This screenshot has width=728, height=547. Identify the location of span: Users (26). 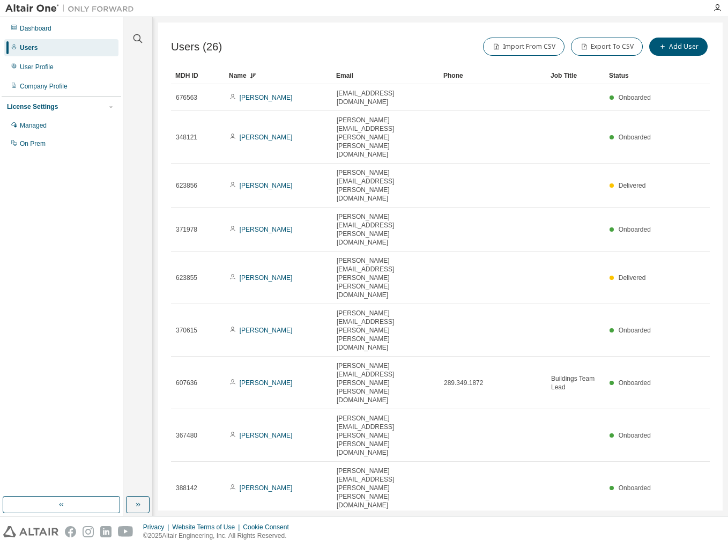
(196, 47).